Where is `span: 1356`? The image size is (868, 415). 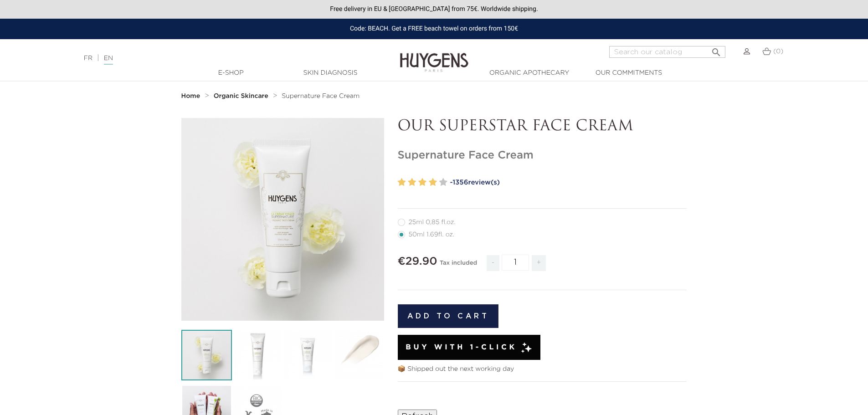 span: 1356 is located at coordinates (460, 182).